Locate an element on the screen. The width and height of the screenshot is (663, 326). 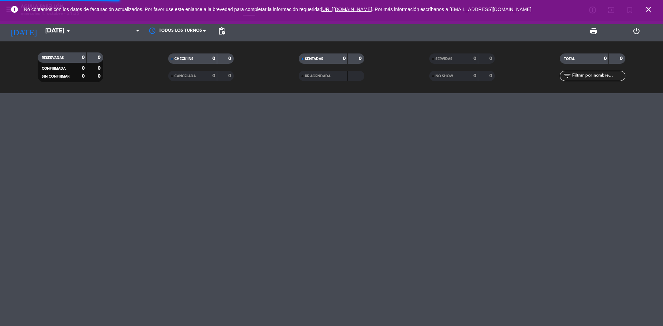
span: CANCELADA is located at coordinates (185, 76).